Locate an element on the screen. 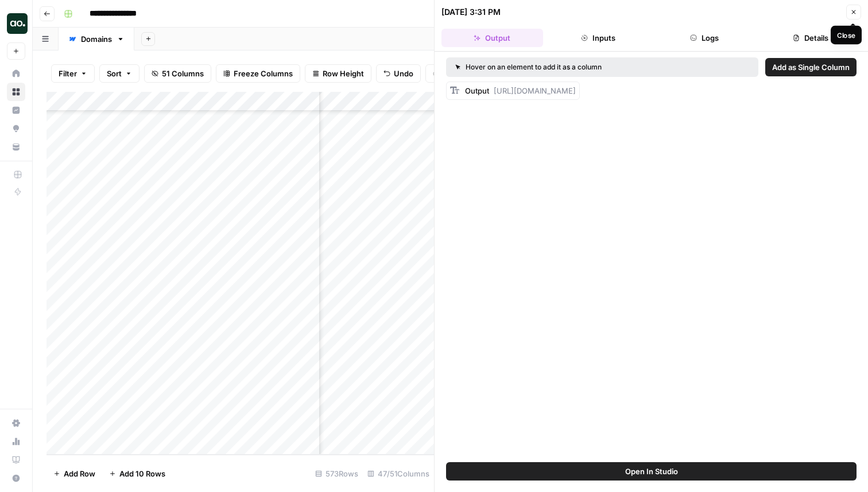 The width and height of the screenshot is (868, 492). div: Domains is located at coordinates (97, 39).